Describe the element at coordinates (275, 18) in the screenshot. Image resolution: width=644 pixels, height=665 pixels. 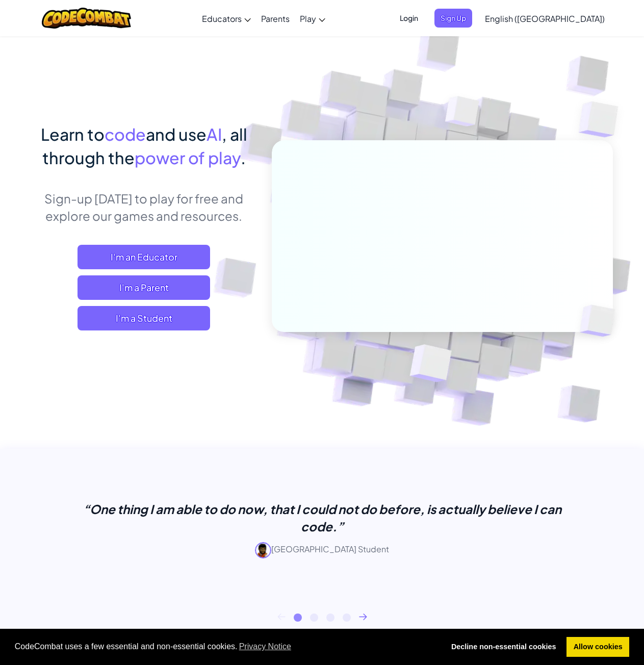
I see `a: Parents` at that location.